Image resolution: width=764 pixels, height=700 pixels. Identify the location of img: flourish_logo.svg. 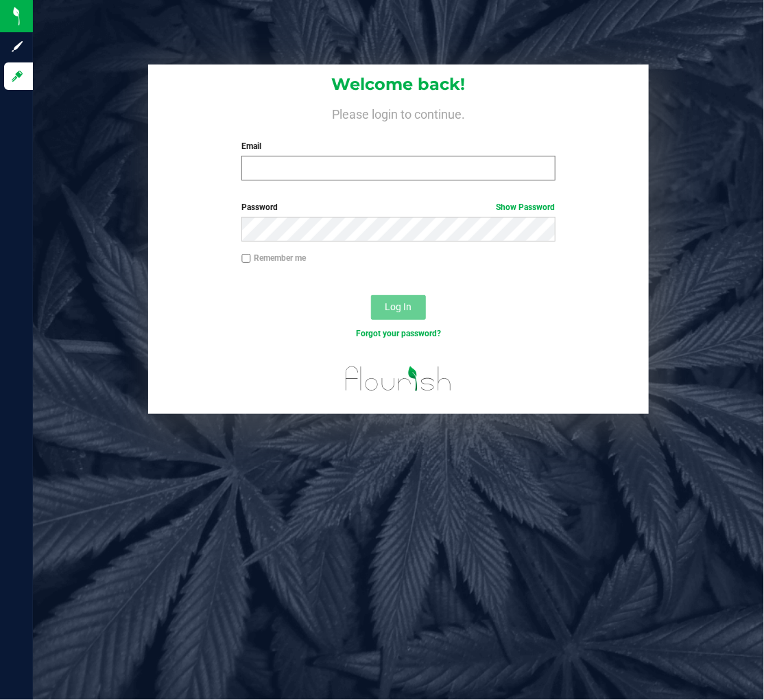
(399, 379).